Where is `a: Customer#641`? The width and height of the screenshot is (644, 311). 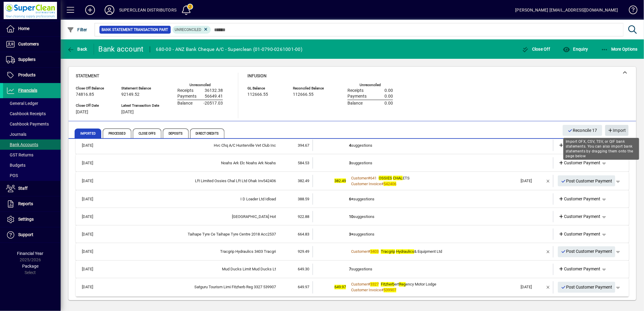 a: Customer#641 is located at coordinates (364, 178).